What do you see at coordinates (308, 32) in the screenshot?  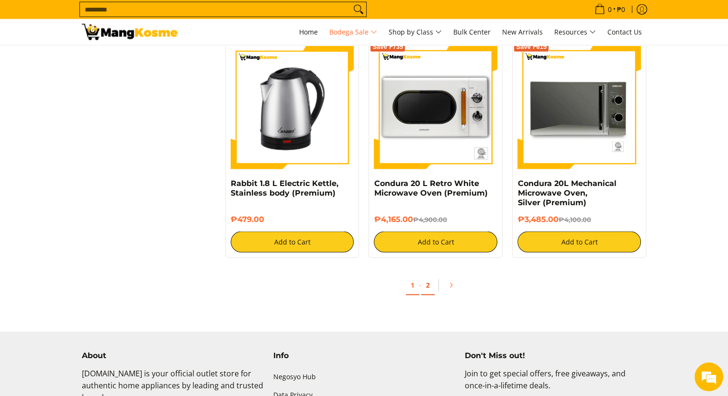 I see `a: Home` at bounding box center [308, 32].